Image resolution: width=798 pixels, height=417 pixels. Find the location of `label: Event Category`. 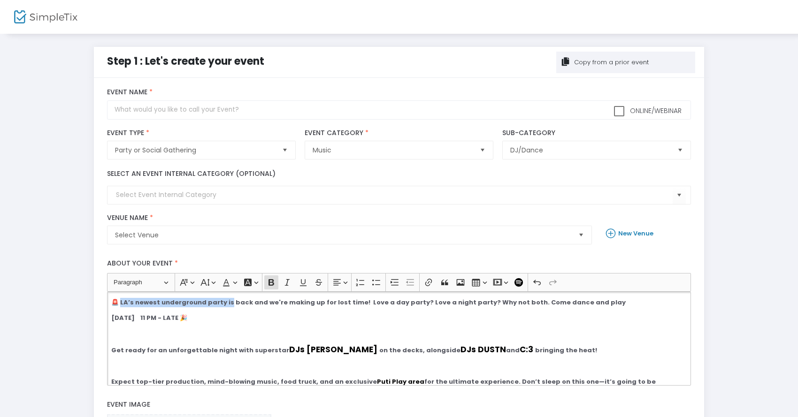

label: Event Category is located at coordinates (399, 133).